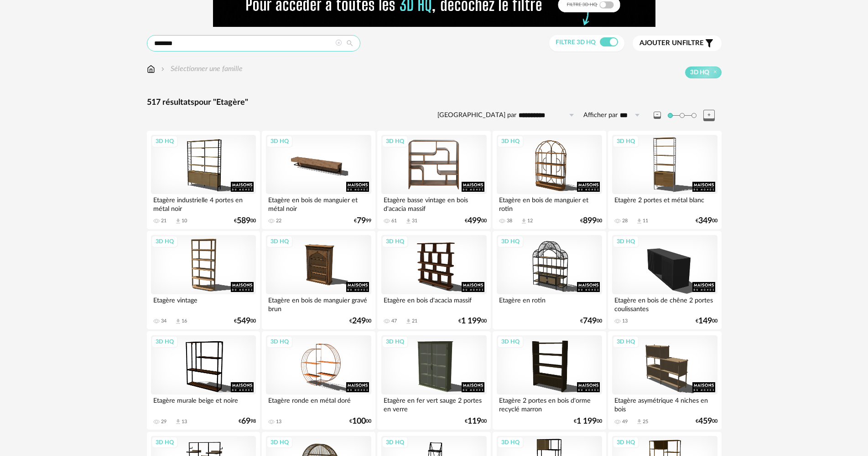 The height and width of the screenshot is (456, 868). Describe the element at coordinates (474, 221) in the screenshot. I see `span: 499` at that location.